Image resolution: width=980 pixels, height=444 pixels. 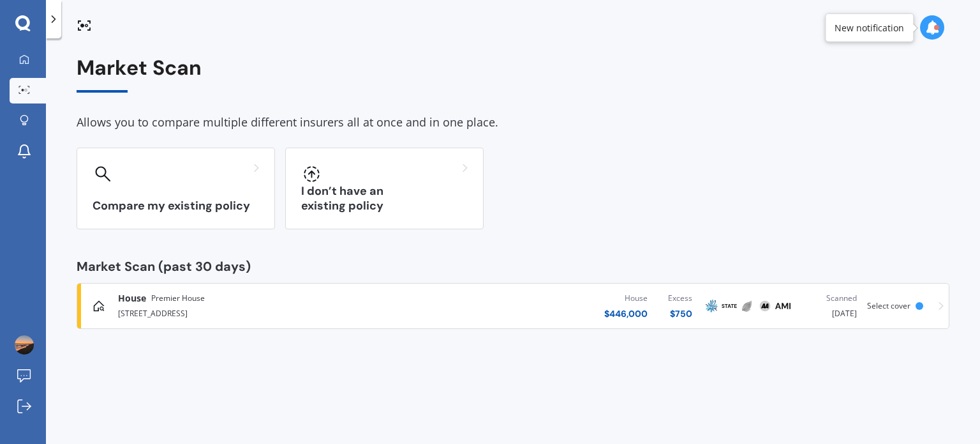 What do you see at coordinates (680, 298) in the screenshot?
I see `div: Excess` at bounding box center [680, 298].